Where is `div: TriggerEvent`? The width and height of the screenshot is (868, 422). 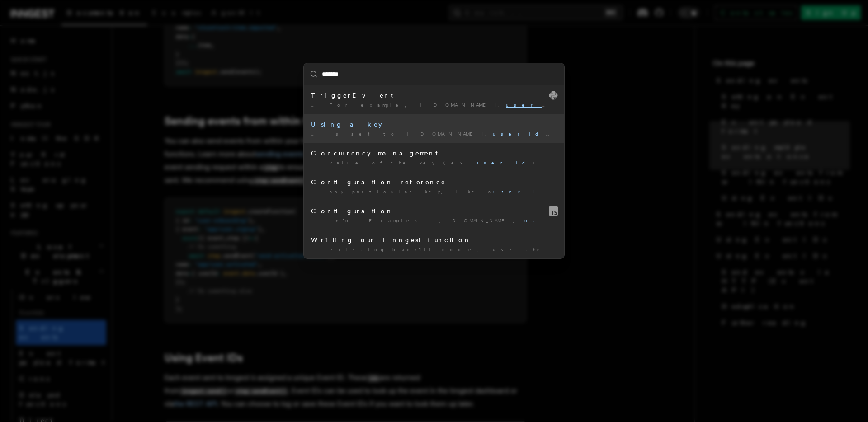 div: TriggerEvent is located at coordinates (434, 95).